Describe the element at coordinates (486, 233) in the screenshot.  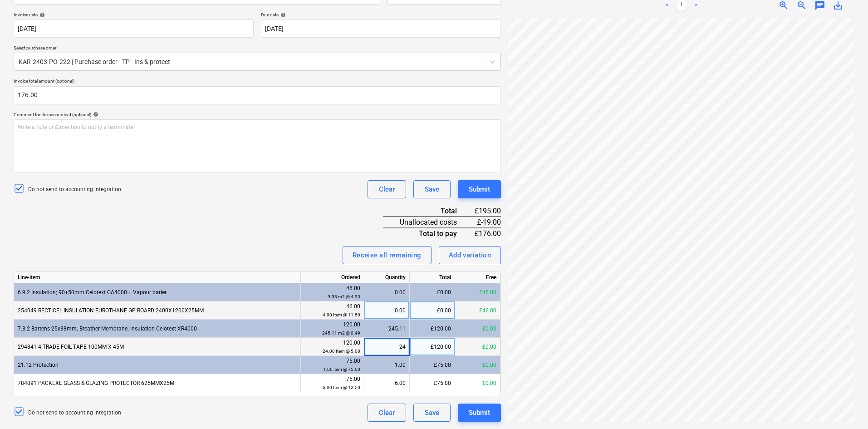
I see `div: £176.00` at that location.